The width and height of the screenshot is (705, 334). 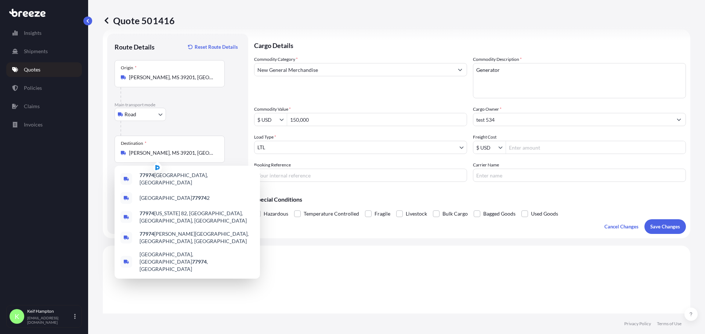 What do you see at coordinates (267, 120) in the screenshot?
I see `input: Commodity Value` at bounding box center [267, 120].